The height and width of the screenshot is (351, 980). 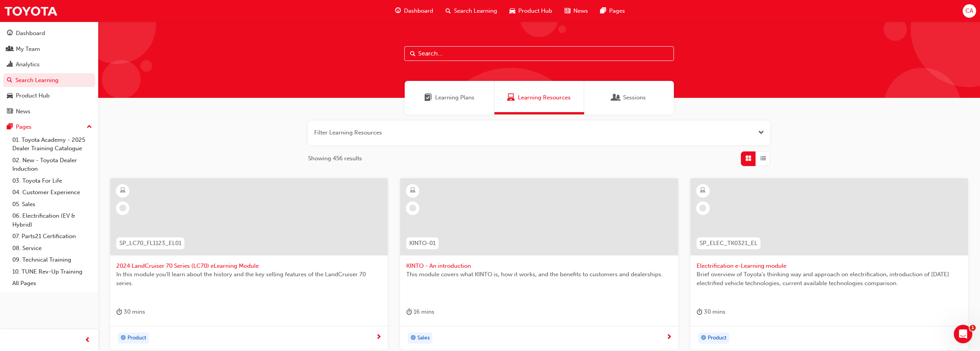 I want to click on button: Pages, so click(x=49, y=127).